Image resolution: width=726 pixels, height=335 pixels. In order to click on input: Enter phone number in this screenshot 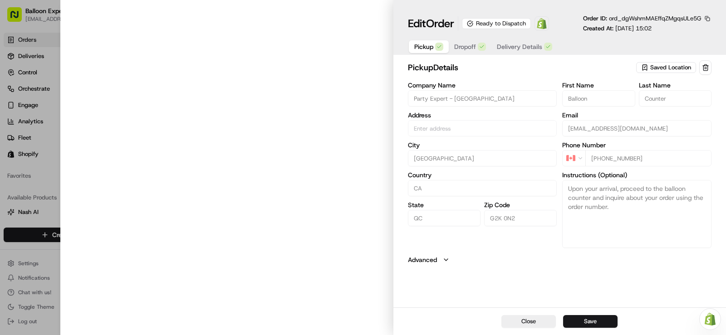, I will do `click(649, 158)`.